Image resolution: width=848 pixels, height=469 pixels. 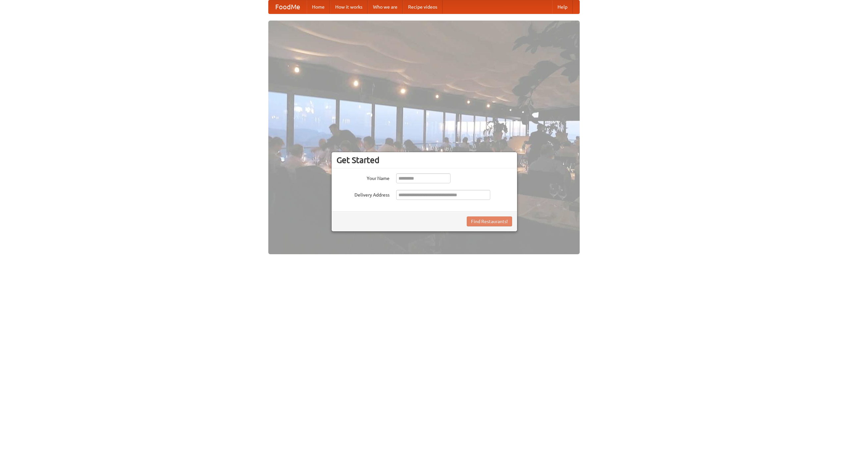 I want to click on a: Who we are, so click(x=385, y=7).